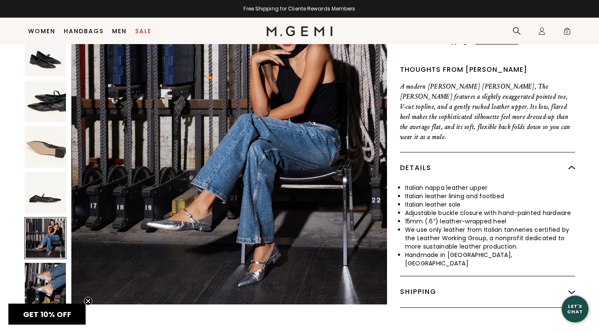  I want to click on div: Let's Chat, so click(575, 308).